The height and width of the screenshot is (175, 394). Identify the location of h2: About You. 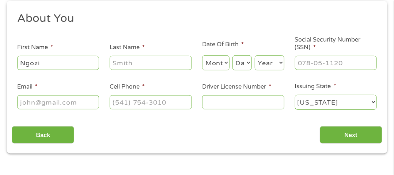
(194, 19).